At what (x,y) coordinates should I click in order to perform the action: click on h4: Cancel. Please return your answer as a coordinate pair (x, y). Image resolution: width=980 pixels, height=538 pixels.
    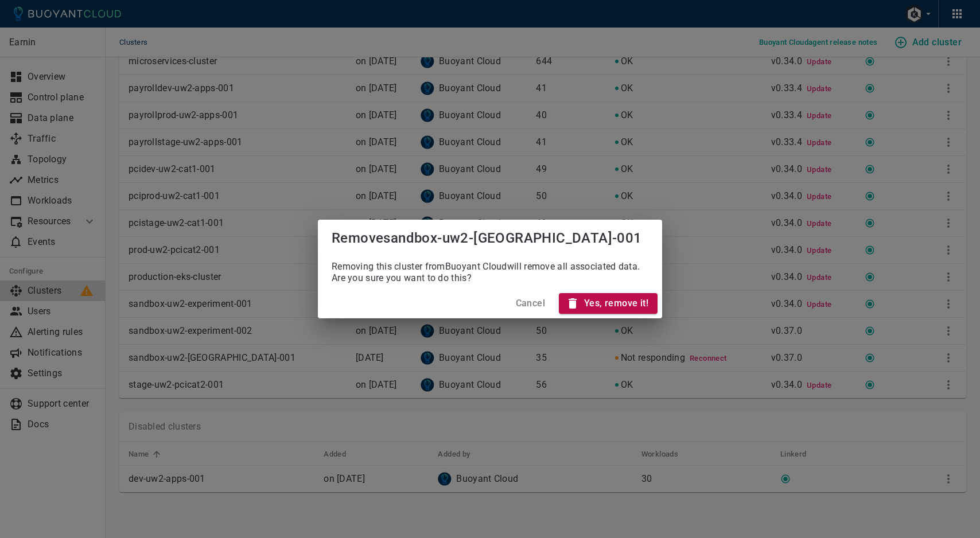
    Looking at the image, I should click on (530, 304).